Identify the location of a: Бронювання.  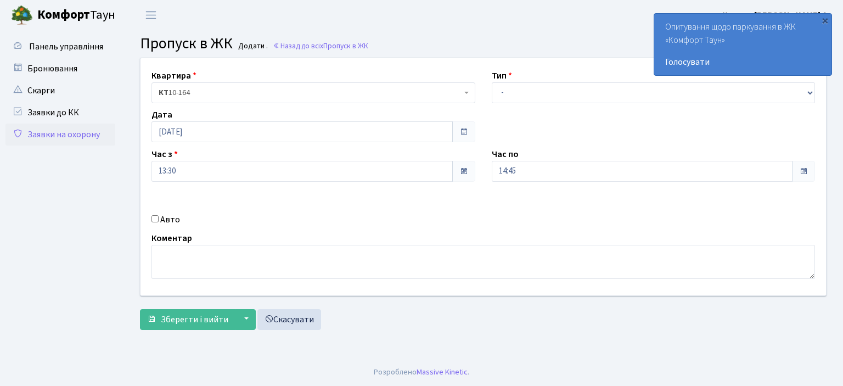
(60, 69).